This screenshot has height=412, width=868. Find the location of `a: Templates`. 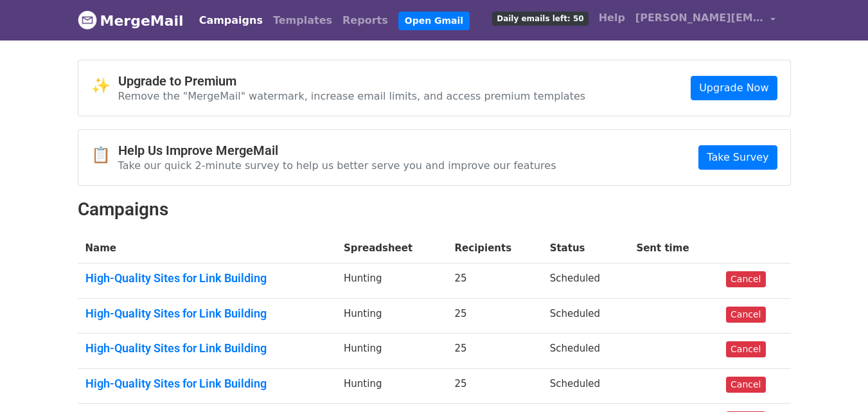

a: Templates is located at coordinates (303, 20).